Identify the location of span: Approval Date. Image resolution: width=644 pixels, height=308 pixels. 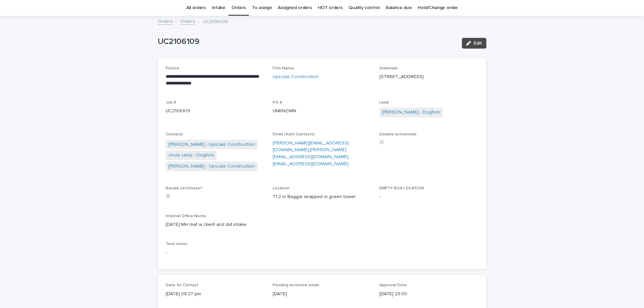
(393, 285).